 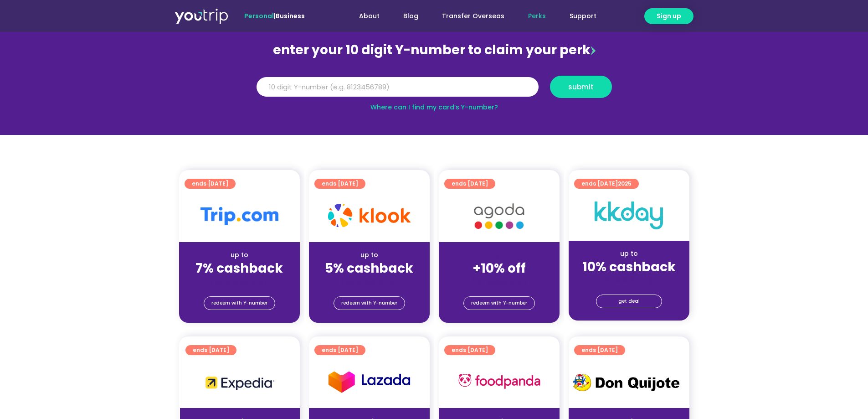 I want to click on input: 10 digit Y-number (e.g. 8123456789), so click(x=397, y=87).